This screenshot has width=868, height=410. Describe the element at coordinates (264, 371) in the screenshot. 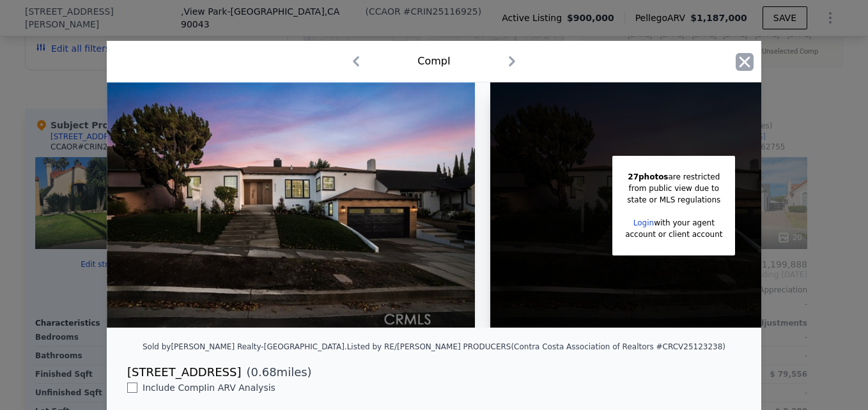

I see `span: 0.68` at that location.